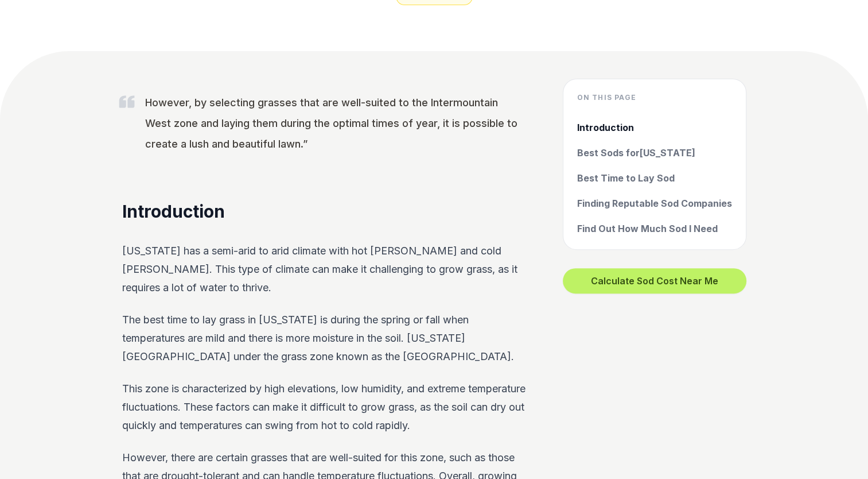  I want to click on h4: On this page, so click(655, 97).